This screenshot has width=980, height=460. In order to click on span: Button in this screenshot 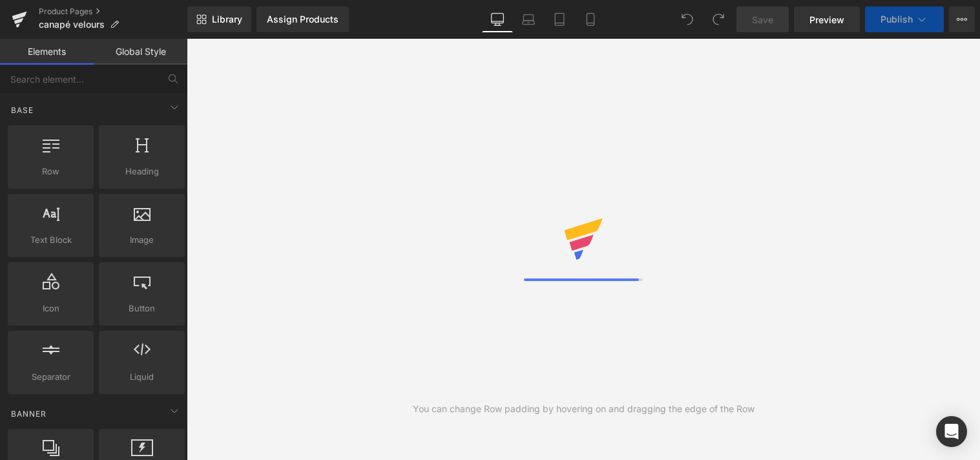, I will do `click(141, 308)`.